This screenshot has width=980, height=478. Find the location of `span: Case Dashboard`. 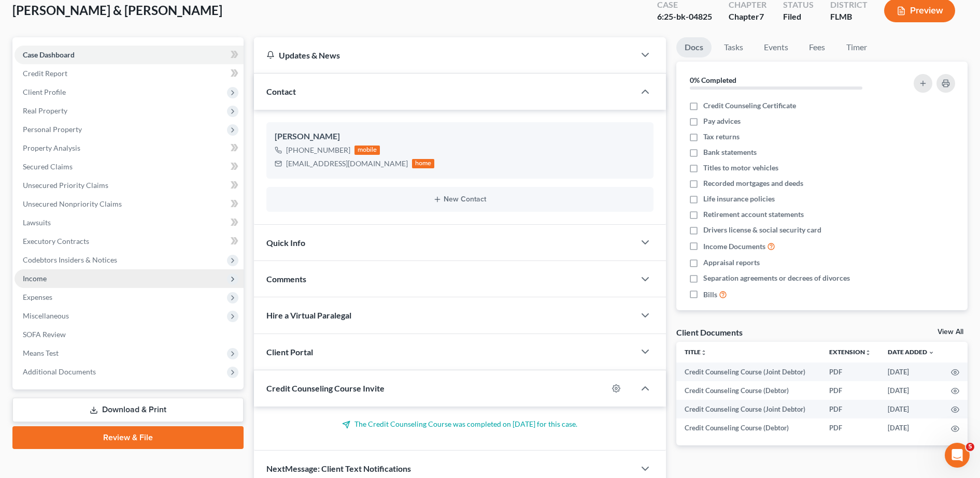

span: Case Dashboard is located at coordinates (49, 54).